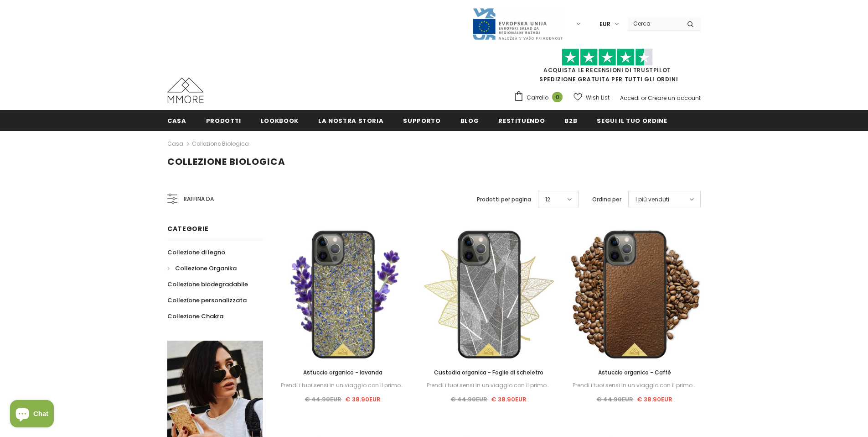  Describe the element at coordinates (635, 372) in the screenshot. I see `span: Astuccio organico - Caffè` at that location.